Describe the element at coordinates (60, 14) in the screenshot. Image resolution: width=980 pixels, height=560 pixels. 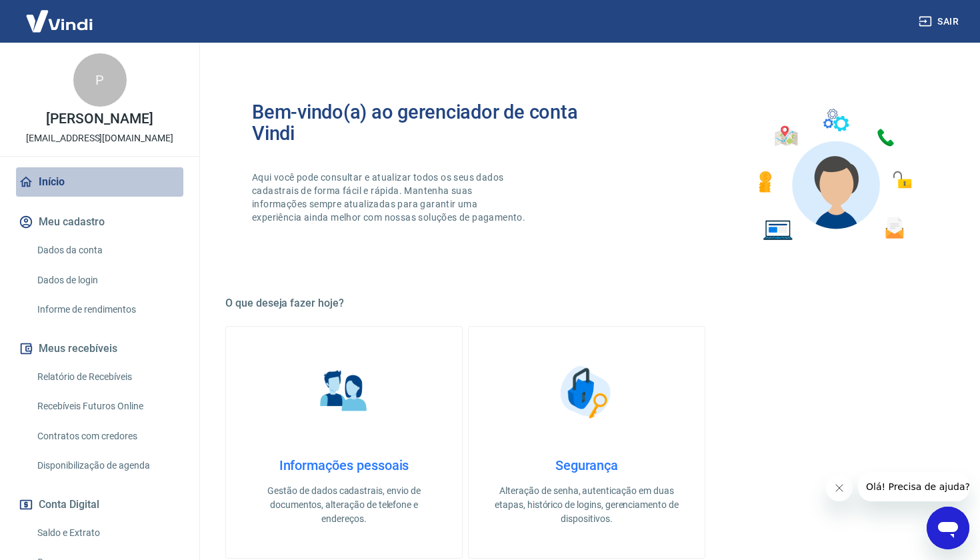
I see `span: Olá! Precisa de ajuda?` at that location.